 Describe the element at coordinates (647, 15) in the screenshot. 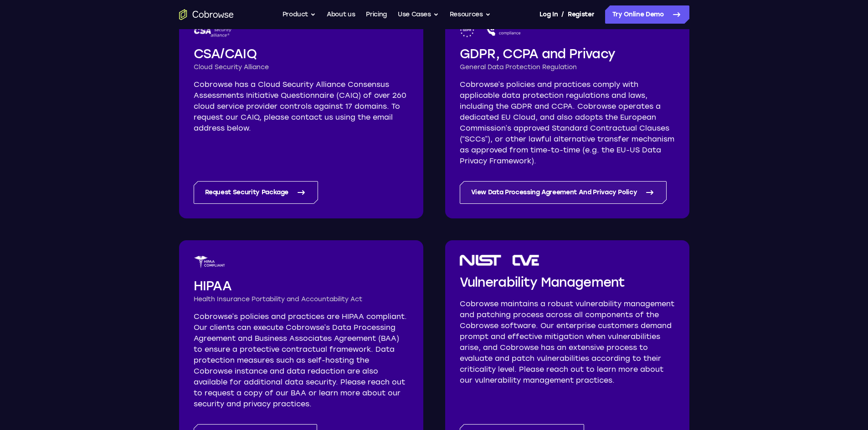

I see `a: Try Online Demo` at that location.